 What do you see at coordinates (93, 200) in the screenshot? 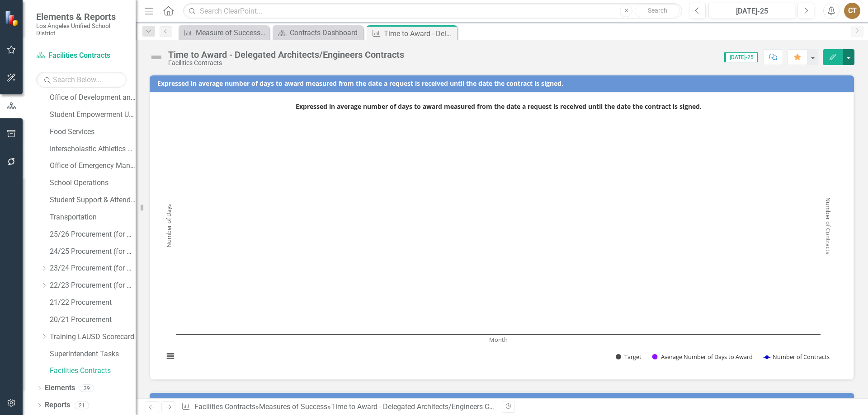
I see `a: Student Support & Attendance Services` at bounding box center [93, 200].